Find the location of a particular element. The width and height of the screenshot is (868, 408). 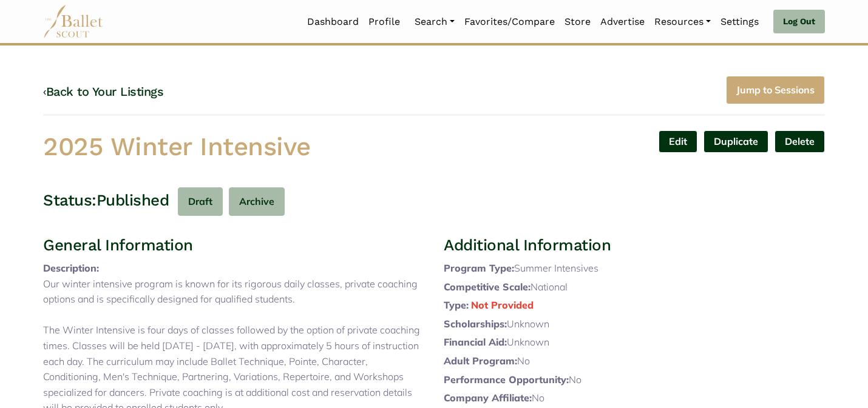

a: Edit is located at coordinates (678, 141).